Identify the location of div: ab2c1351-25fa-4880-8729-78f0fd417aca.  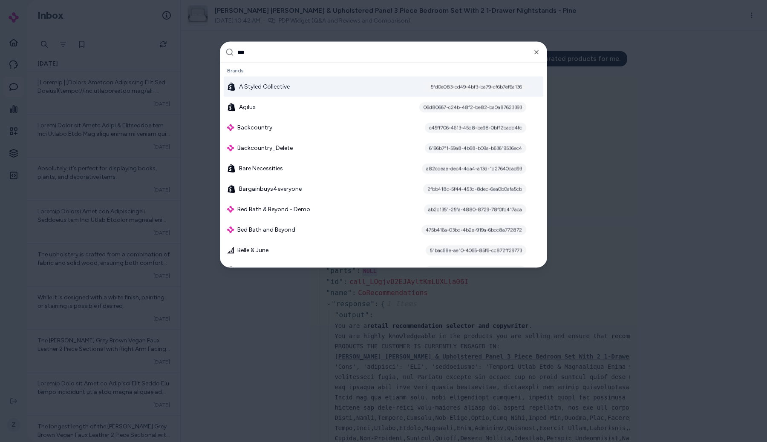
(475, 210).